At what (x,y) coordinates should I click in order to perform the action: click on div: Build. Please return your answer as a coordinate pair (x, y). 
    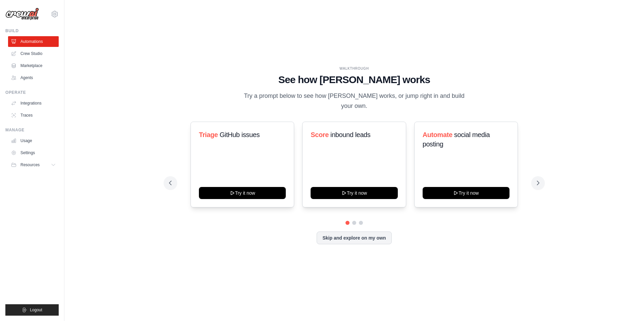
    Looking at the image, I should click on (32, 31).